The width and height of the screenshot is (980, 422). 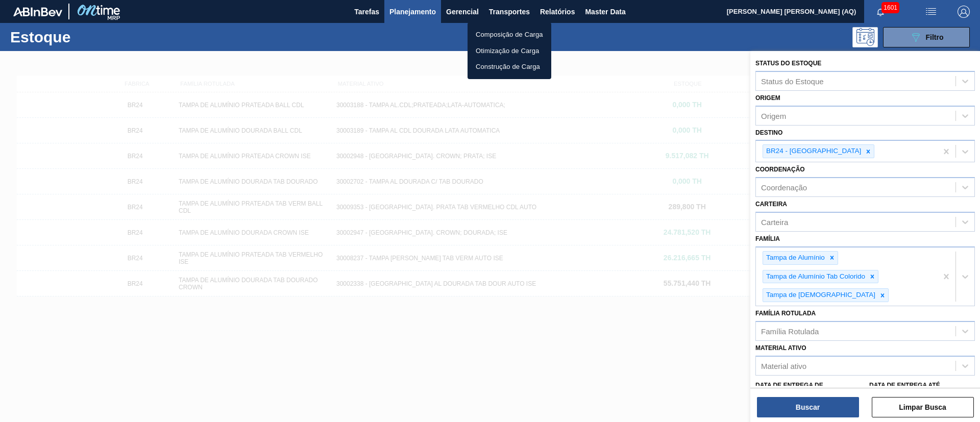 What do you see at coordinates (510, 34) in the screenshot?
I see `a: Composição de Carga` at bounding box center [510, 34].